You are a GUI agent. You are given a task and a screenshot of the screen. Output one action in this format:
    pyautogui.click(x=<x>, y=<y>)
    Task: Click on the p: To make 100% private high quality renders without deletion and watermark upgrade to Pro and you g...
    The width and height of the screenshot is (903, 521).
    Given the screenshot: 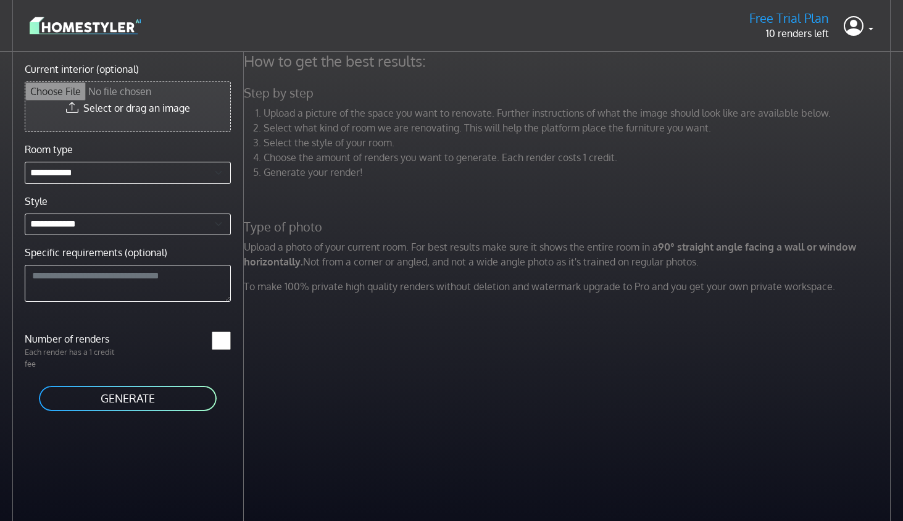 What is the action you would take?
    pyautogui.click(x=568, y=286)
    